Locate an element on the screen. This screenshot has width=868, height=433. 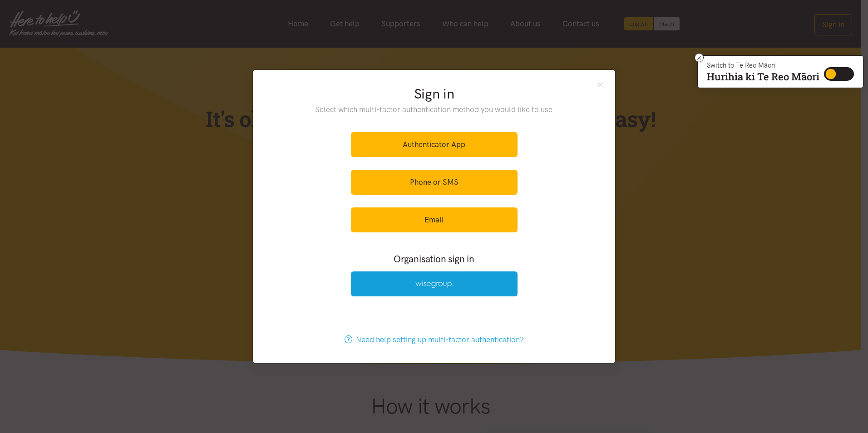
button: Close is located at coordinates (600, 85).